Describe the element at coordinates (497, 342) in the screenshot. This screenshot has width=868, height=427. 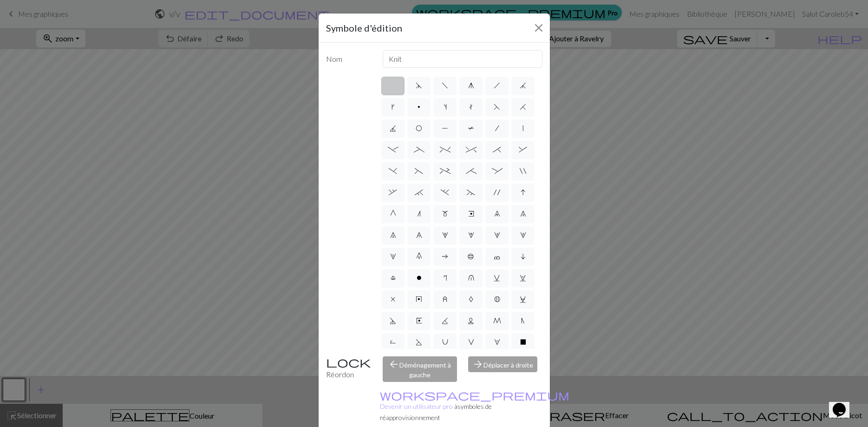
I see `span: W` at that location.